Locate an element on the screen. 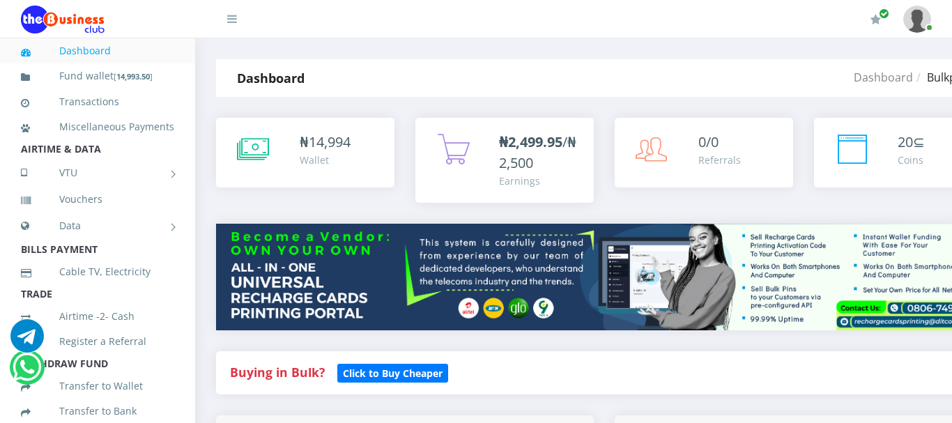 The height and width of the screenshot is (423, 952). a: Click to Buy Cheaper is located at coordinates (392, 372).